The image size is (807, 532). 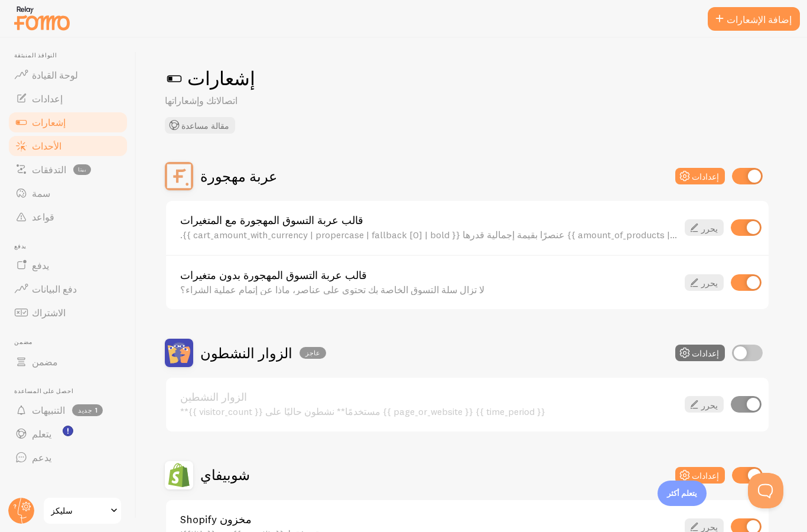 I want to click on font: يتعلم, so click(x=42, y=434).